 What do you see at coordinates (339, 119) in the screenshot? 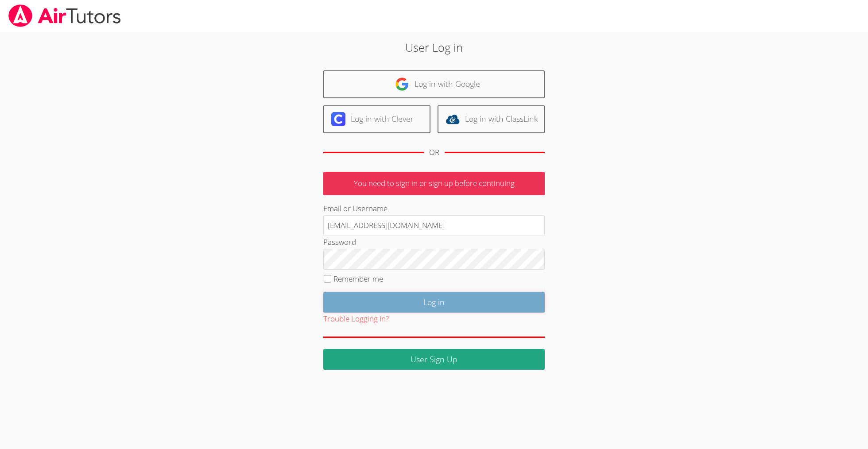
I see `img: clever-logo-6eab21bc6e7a338710f1a6ff85c0baf02591cd810cc4098c63d3a4b26e2feb20.svg` at bounding box center [339, 119].